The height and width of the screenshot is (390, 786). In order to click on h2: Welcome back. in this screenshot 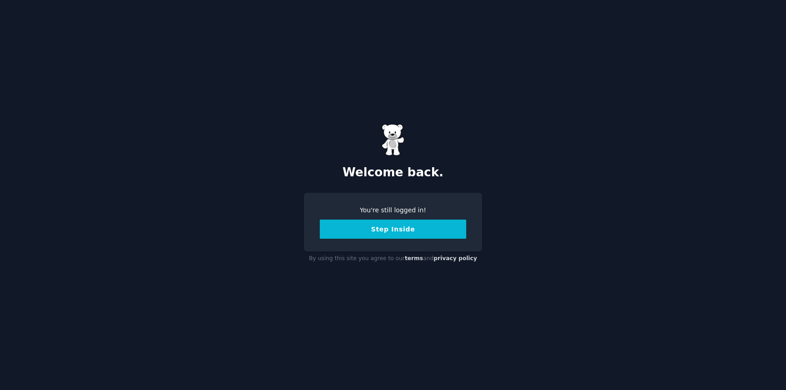, I will do `click(393, 172)`.